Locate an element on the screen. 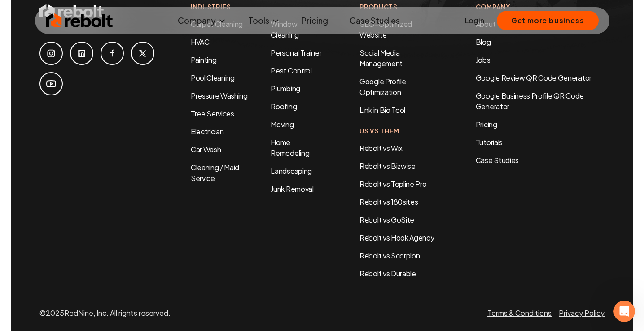  a: Personal Trainer is located at coordinates (296, 53).